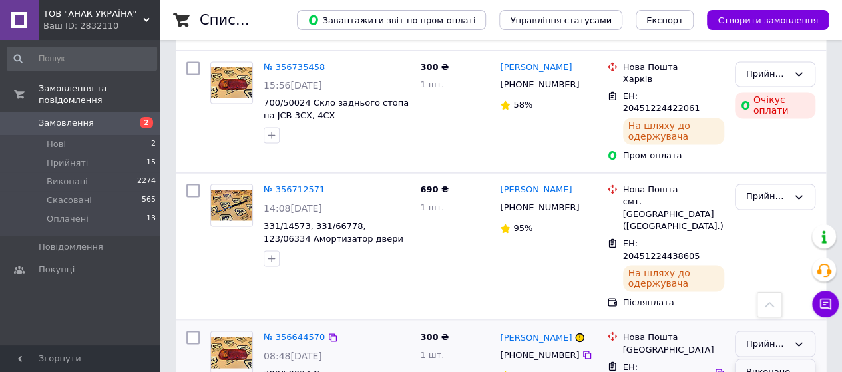  What do you see at coordinates (267, 20) in the screenshot?
I see `h1: Список замовлень` at bounding box center [267, 20].